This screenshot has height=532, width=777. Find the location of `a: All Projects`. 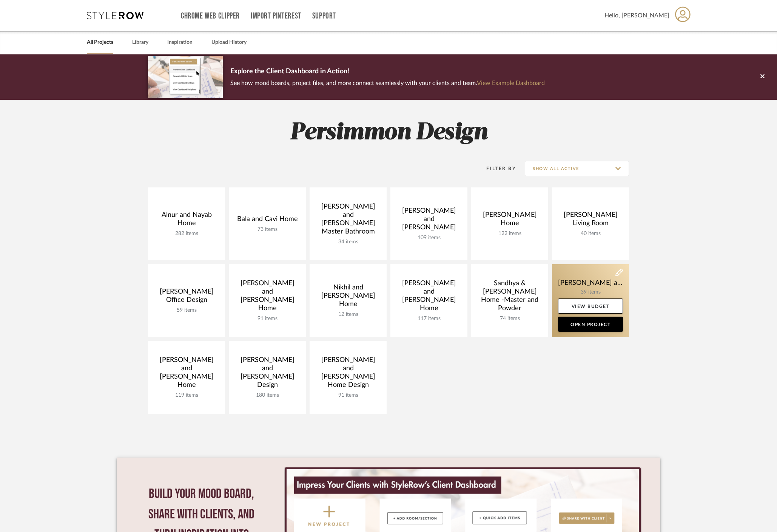

a: All Projects is located at coordinates (100, 42).